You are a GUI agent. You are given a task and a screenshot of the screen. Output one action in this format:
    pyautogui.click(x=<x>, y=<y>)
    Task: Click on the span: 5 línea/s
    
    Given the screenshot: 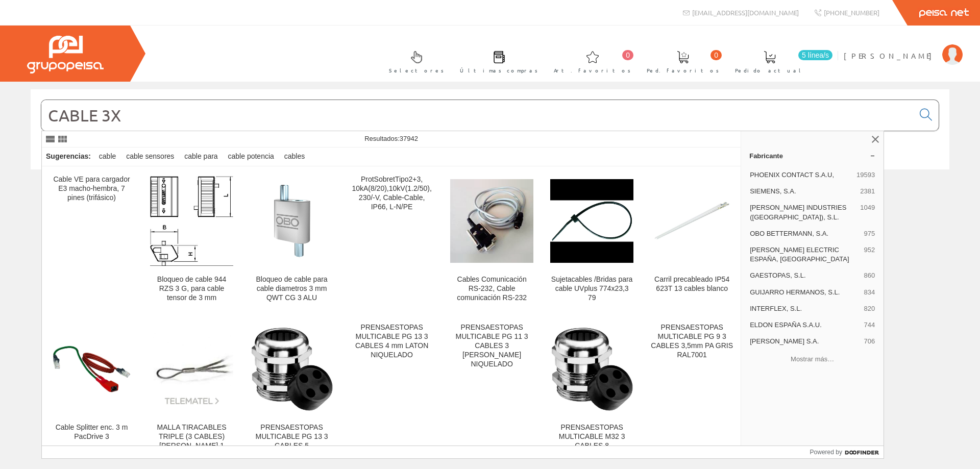 What is the action you would take?
    pyautogui.click(x=815, y=55)
    